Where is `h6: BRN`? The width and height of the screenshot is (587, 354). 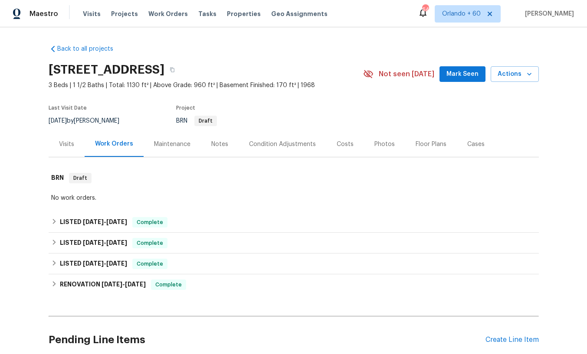
h6: BRN is located at coordinates (57, 178).